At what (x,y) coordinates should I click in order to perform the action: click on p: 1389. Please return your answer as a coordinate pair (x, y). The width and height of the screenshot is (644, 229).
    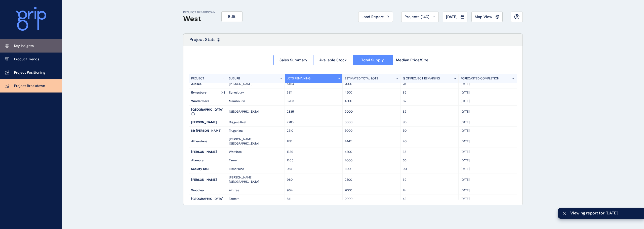
    Looking at the image, I should click on (313, 152).